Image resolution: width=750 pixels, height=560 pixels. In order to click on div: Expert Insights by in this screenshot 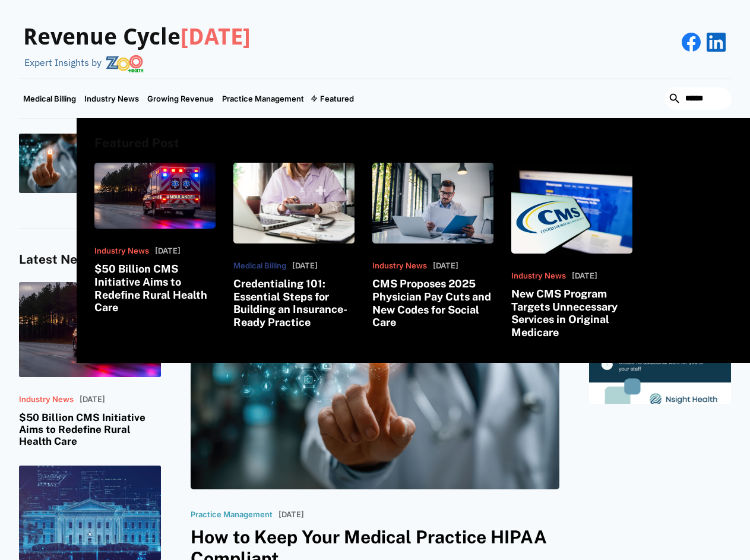, I will do `click(63, 62)`.